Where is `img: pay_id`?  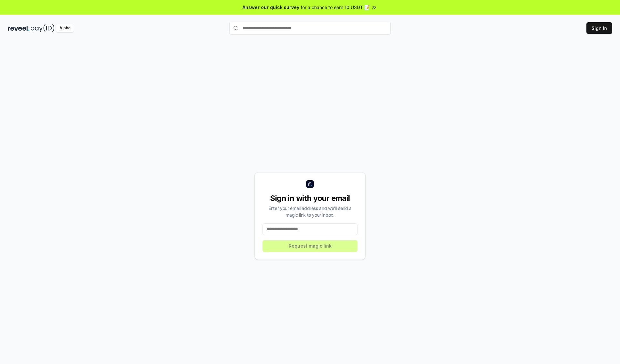
img: pay_id is located at coordinates (42, 28).